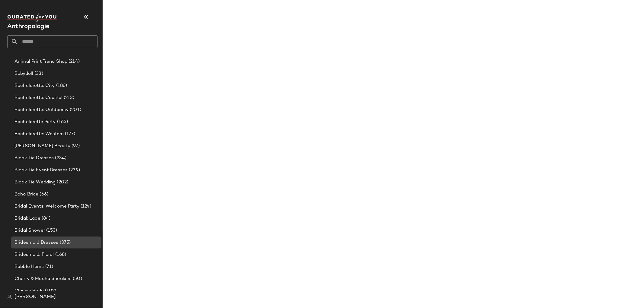  I want to click on span: (84), so click(46, 219).